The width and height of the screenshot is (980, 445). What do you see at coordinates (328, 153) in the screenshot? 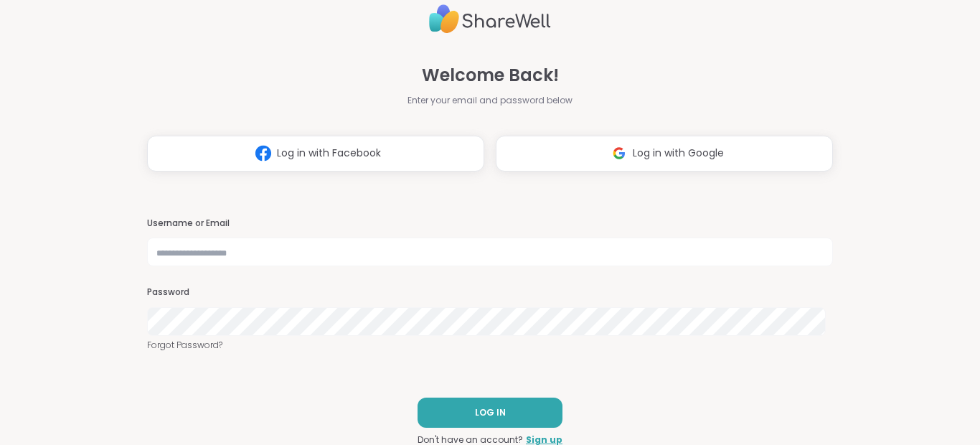
I see `span: Log in with Facebook` at bounding box center [328, 153].